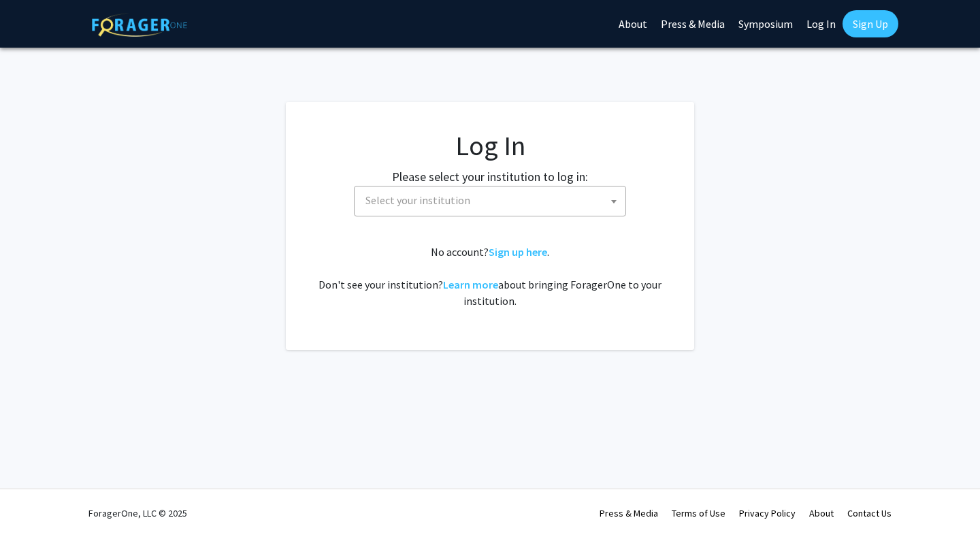 The height and width of the screenshot is (537, 980). I want to click on div: No account? . Don't see your institution? about bringing ForagerOne to your institution., so click(490, 276).